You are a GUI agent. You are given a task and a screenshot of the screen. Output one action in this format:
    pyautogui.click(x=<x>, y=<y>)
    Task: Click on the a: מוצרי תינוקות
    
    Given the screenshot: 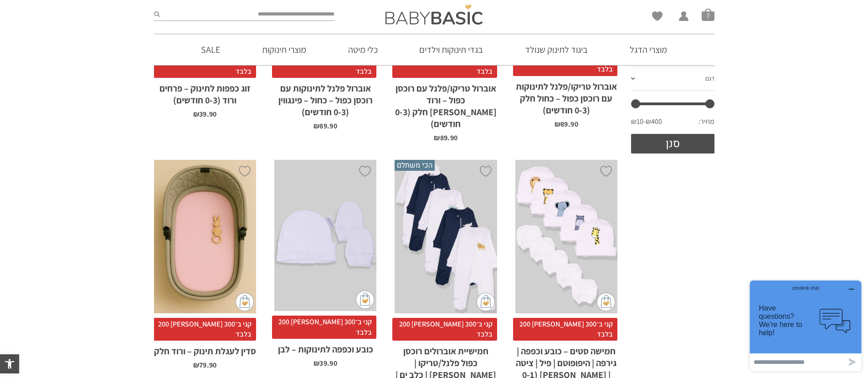 What is the action you would take?
    pyautogui.click(x=284, y=49)
    